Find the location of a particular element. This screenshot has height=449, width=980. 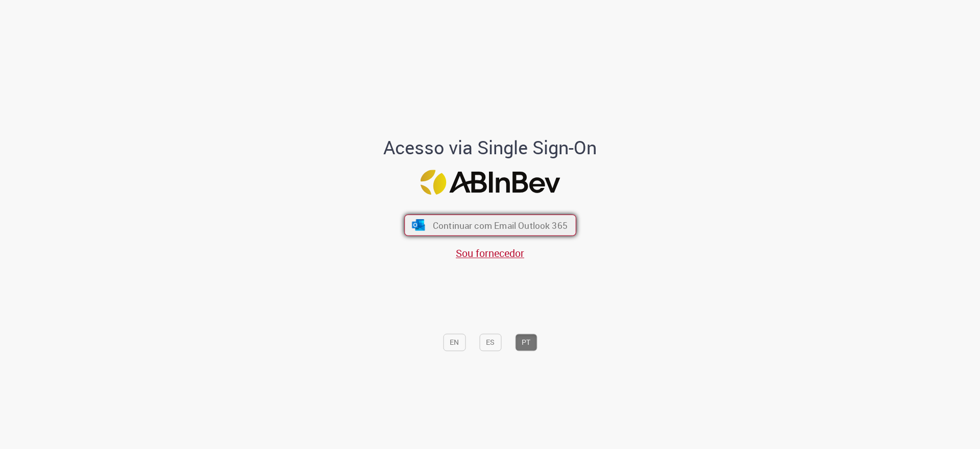

button: PT is located at coordinates (526, 343).